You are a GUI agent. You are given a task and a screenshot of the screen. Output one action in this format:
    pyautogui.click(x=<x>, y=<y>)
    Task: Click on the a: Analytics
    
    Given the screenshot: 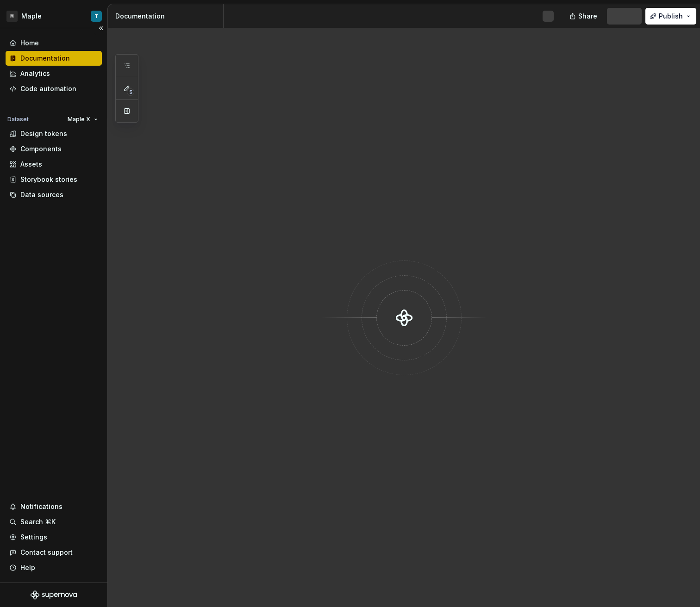 What is the action you would take?
    pyautogui.click(x=54, y=73)
    